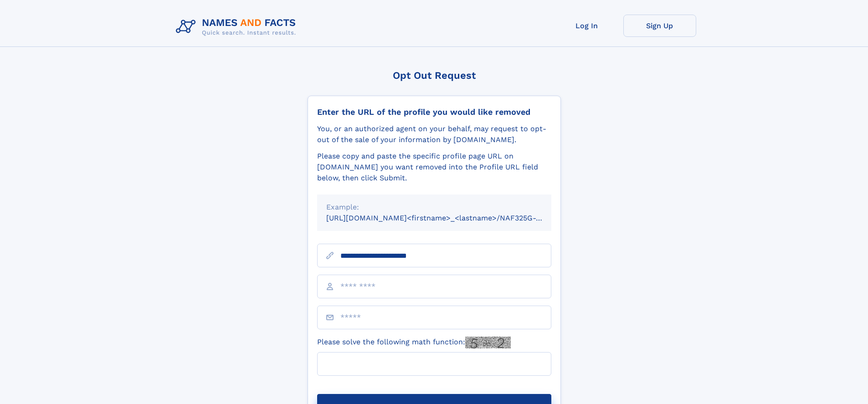 Image resolution: width=868 pixels, height=404 pixels. What do you see at coordinates (434, 112) in the screenshot?
I see `div: Enter the URL of the profile you would like removed` at bounding box center [434, 112].